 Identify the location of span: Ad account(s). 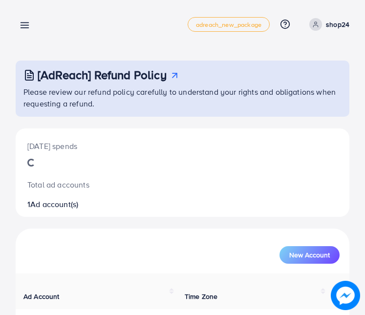
(54, 204).